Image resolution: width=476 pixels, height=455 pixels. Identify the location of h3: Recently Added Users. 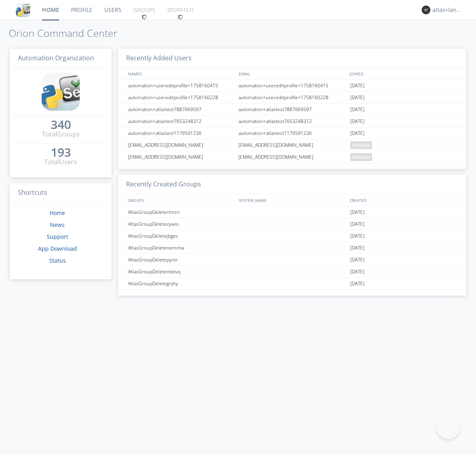
(292, 58).